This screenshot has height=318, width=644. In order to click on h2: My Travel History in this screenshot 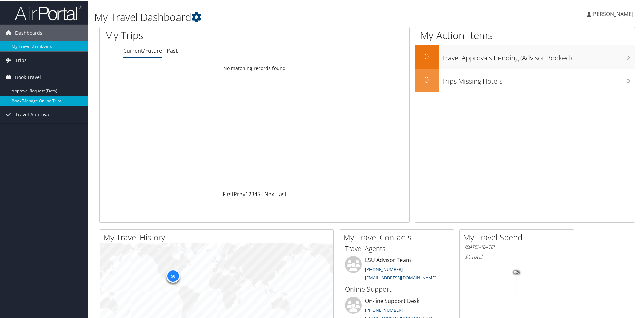, I will do `click(219, 236)`.